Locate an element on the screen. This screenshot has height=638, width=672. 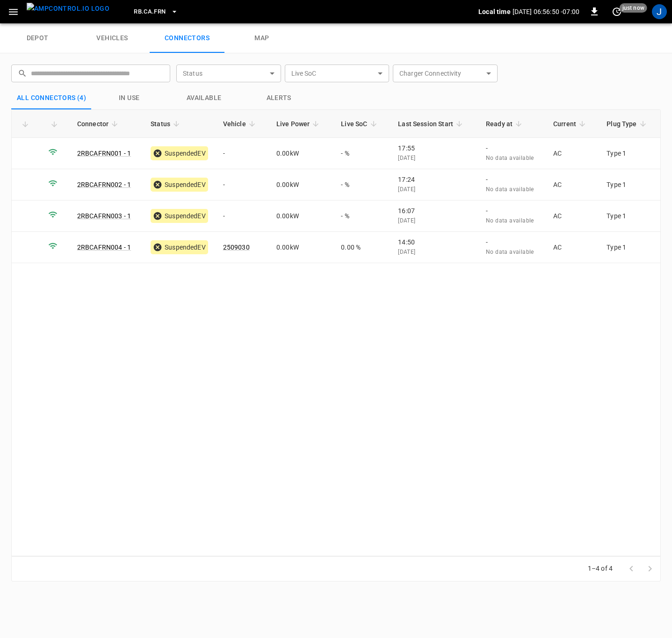
span: Ready at is located at coordinates (505, 124).